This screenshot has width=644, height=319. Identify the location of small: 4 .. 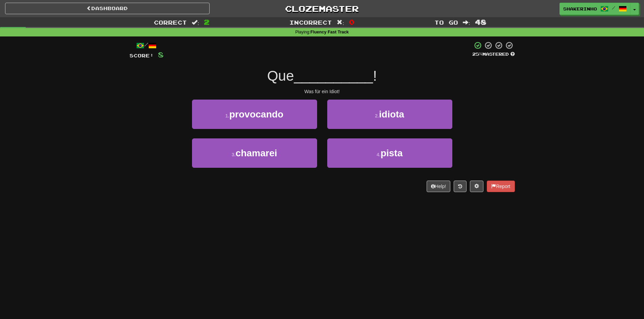
(378, 155).